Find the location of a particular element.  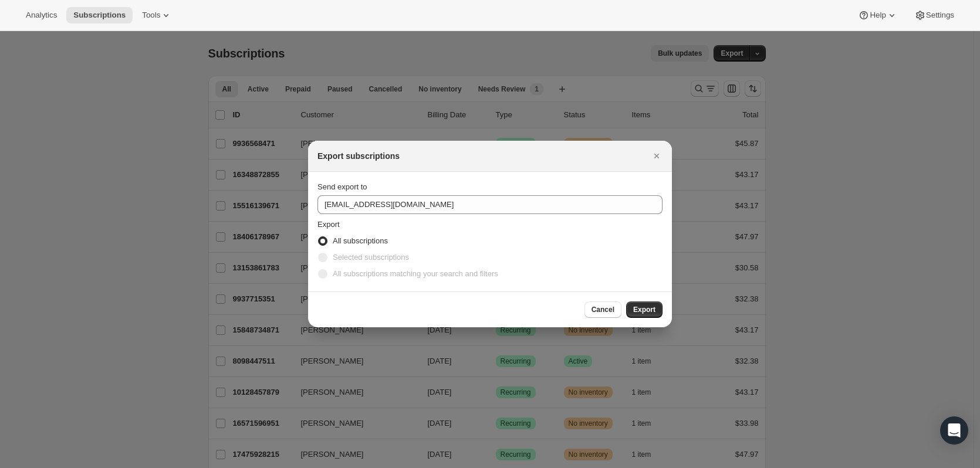

button: Help is located at coordinates (878, 15).